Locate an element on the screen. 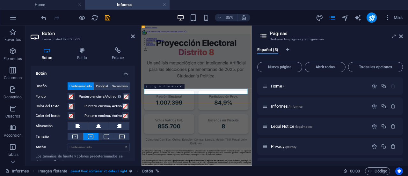  button: publish is located at coordinates (371, 18).